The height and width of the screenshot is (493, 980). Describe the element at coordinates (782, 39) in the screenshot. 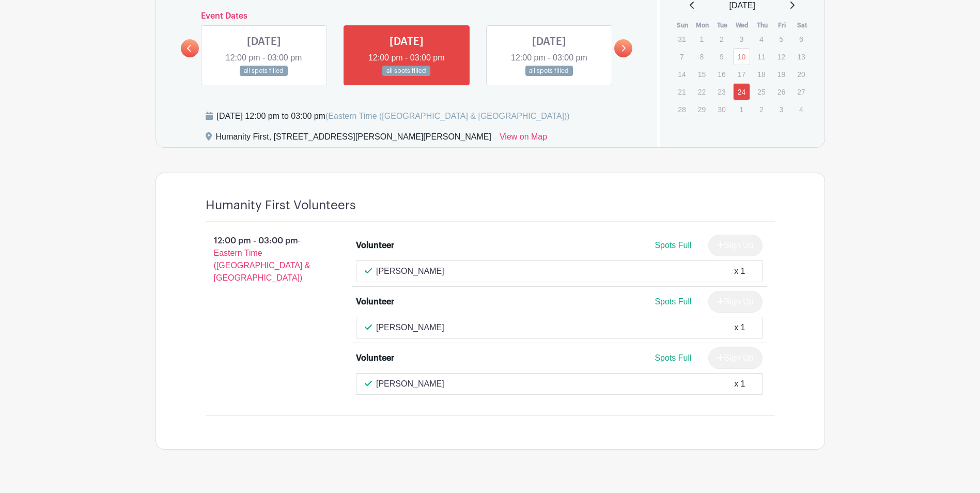

I see `p: 5` at that location.